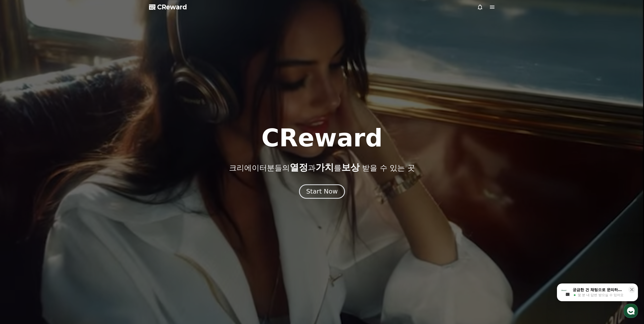 Image resolution: width=644 pixels, height=324 pixels. What do you see at coordinates (18, 167) in the screenshot?
I see `a: 홈` at bounding box center [18, 167].